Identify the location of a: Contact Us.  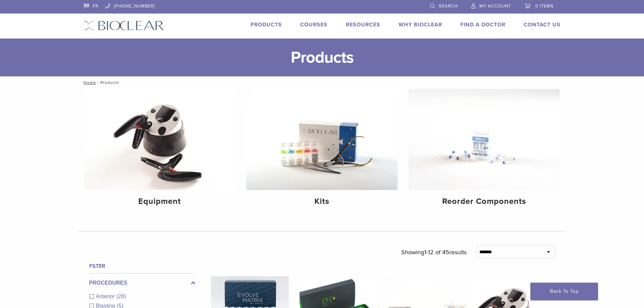
(542, 25).